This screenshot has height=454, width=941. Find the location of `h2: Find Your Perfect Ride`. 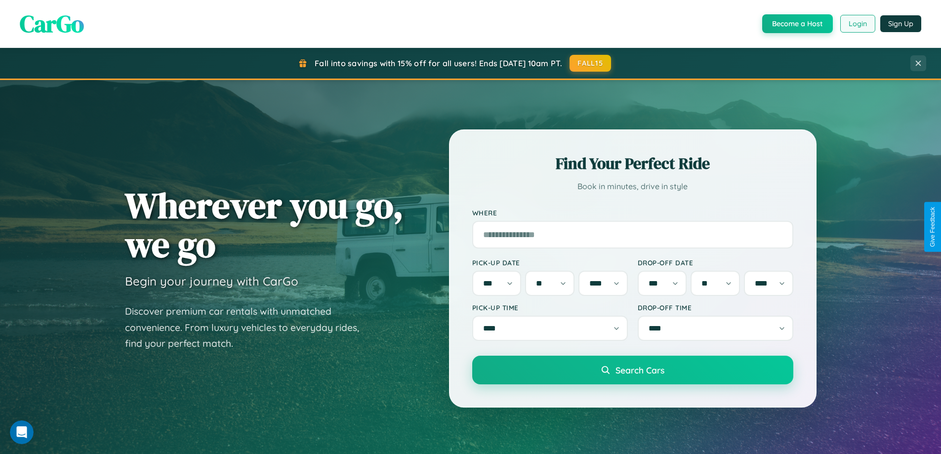

h2: Find Your Perfect Ride is located at coordinates (633, 164).